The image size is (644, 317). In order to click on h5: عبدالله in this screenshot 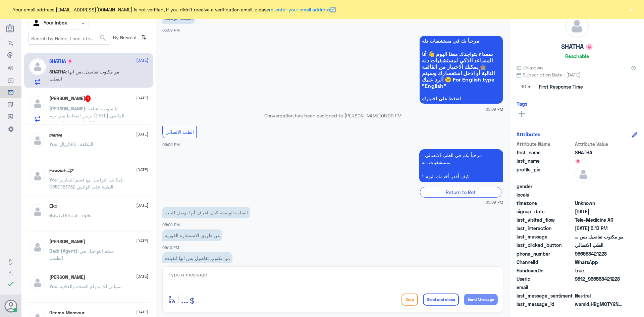, I will do `click(70, 98)`.